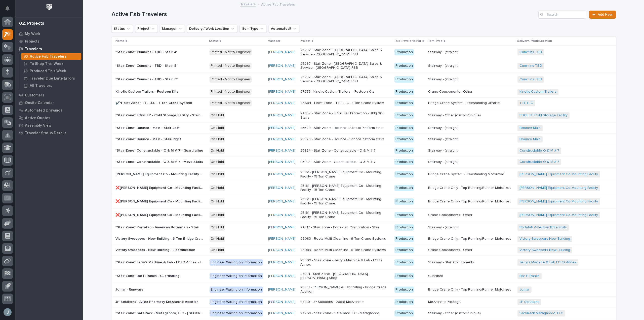 The height and width of the screenshot is (320, 644). What do you see at coordinates (46, 64) in the screenshot?
I see `p: To Shop This Week` at bounding box center [46, 64].